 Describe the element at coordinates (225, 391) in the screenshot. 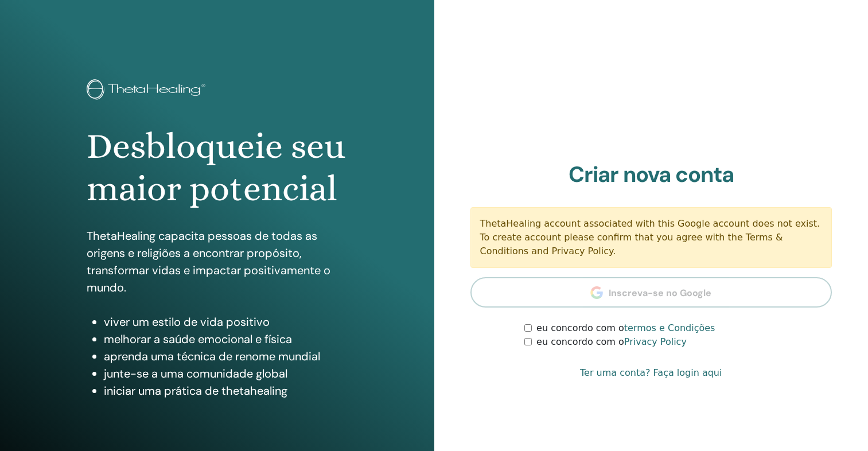

I see `li: iniciar uma prática de thetahealing` at that location.